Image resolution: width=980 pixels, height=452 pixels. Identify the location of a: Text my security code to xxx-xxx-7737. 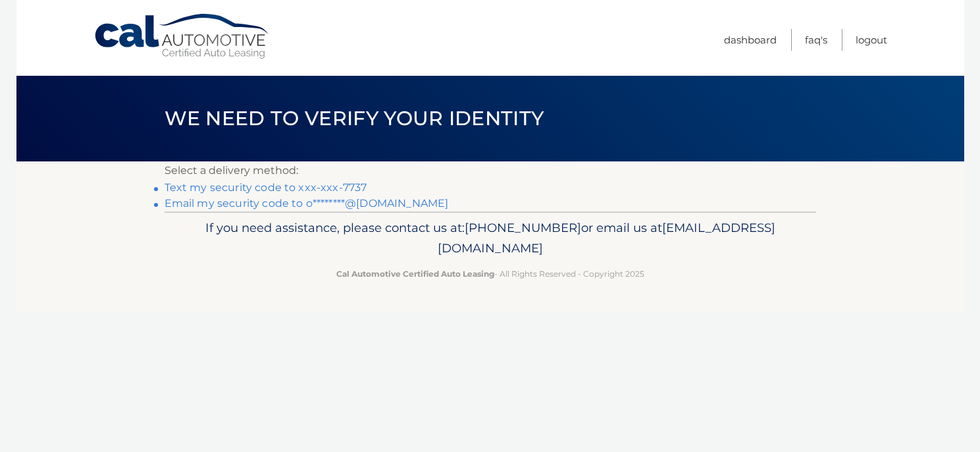
(266, 187).